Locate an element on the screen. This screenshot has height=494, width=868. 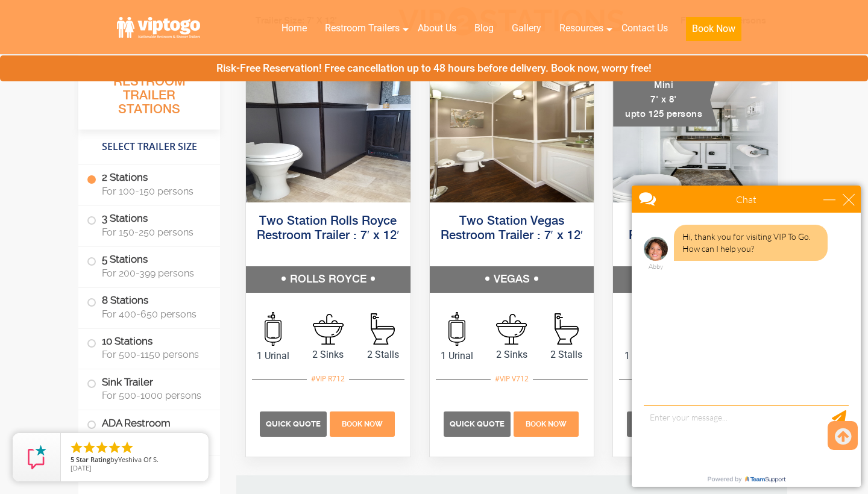
span: Yeshiva Of S. is located at coordinates (138, 459).